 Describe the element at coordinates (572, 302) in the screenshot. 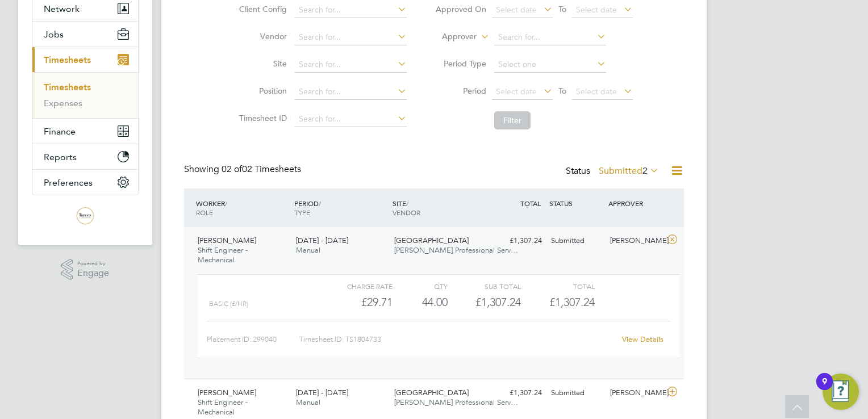

I see `span: £1,307.24` at that location.